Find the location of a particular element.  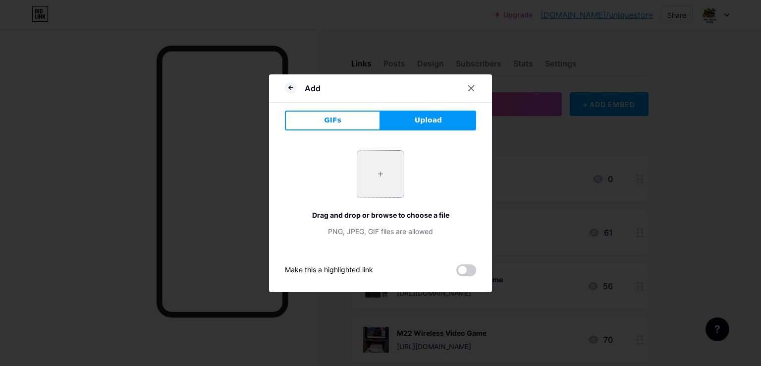

button: GIFs is located at coordinates (333, 120).